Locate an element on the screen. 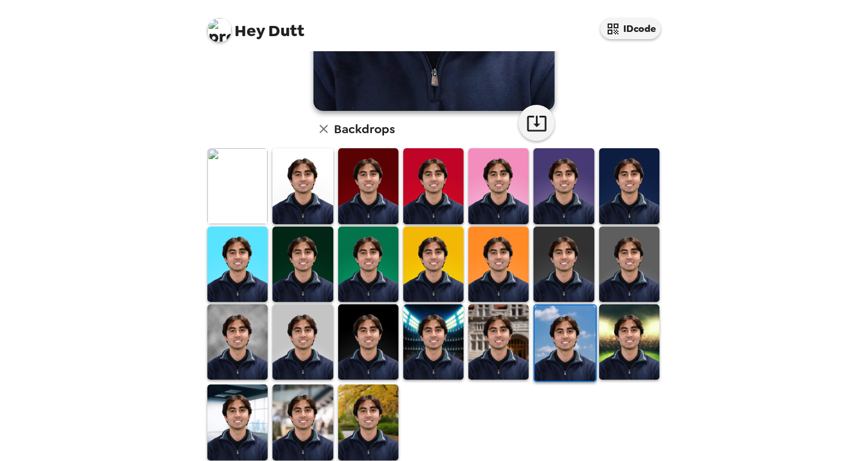 This screenshot has height=461, width=868. img: Original is located at coordinates (237, 186).